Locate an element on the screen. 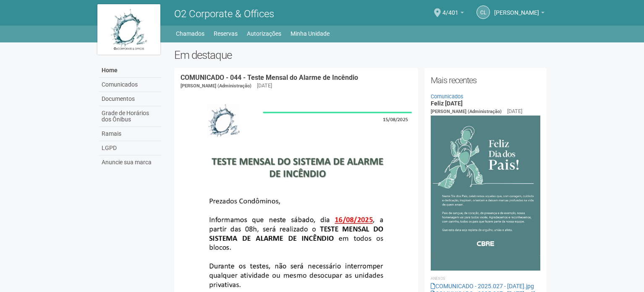 Image resolution: width=644 pixels, height=292 pixels. h2: Mais recentes is located at coordinates (485, 80).